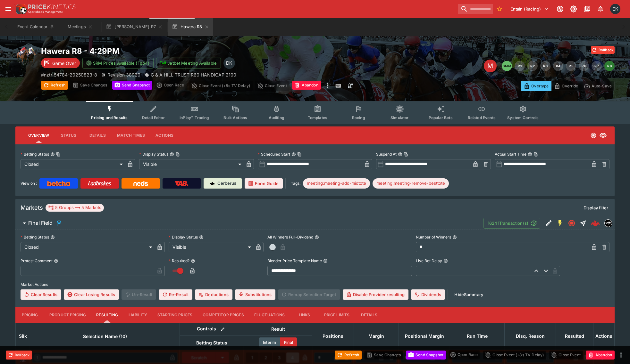 The height and width of the screenshot is (364, 630). What do you see at coordinates (441, 118) in the screenshot?
I see `span: Popular Bets` at bounding box center [441, 118].